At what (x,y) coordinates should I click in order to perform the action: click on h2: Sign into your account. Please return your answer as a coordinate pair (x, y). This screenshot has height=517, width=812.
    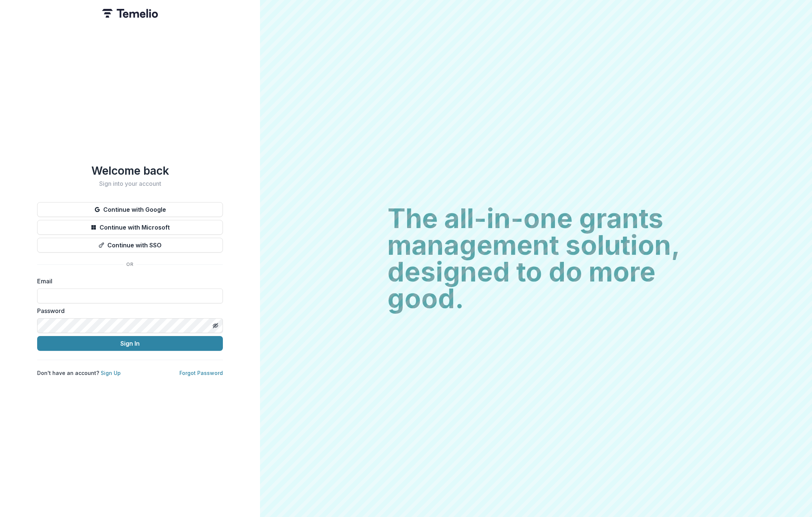
    Looking at the image, I should click on (130, 184).